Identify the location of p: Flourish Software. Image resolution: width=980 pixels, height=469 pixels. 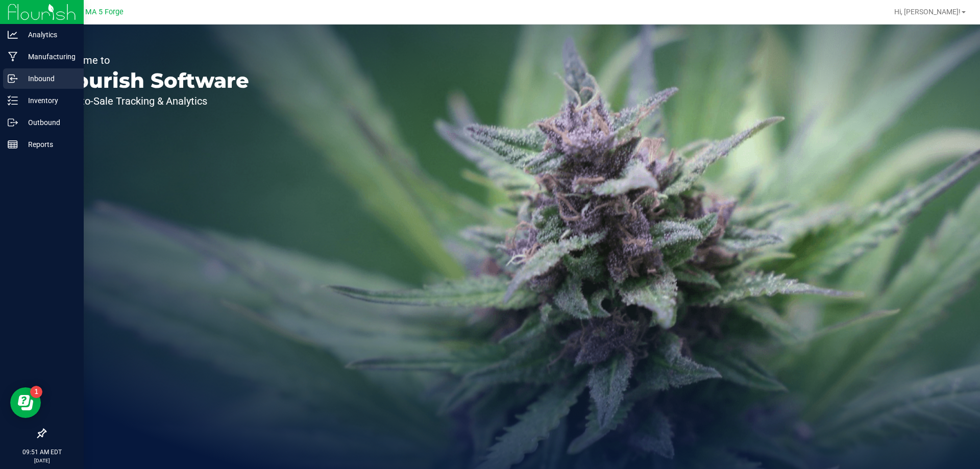
(152, 81).